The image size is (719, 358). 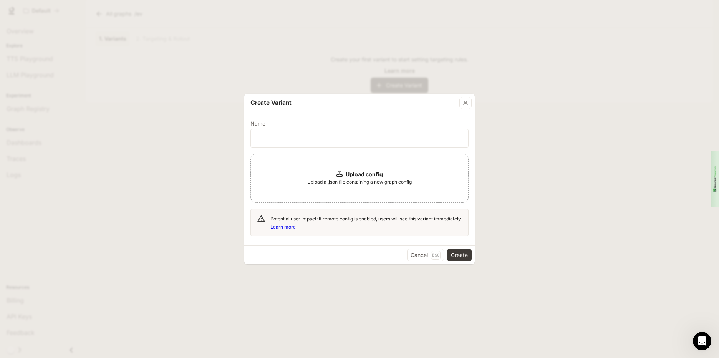 What do you see at coordinates (436, 255) in the screenshot?
I see `p: Esc` at bounding box center [436, 255].